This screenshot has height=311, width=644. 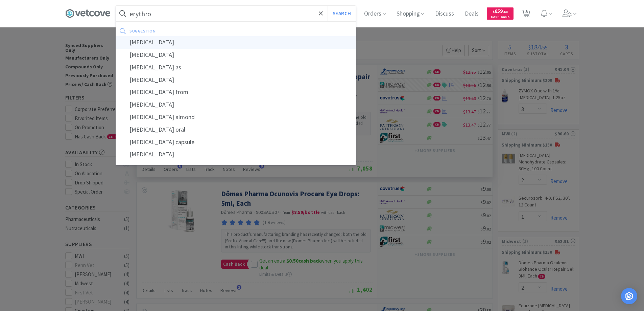 What do you see at coordinates (341, 13) in the screenshot?
I see `button: Search` at bounding box center [341, 13].